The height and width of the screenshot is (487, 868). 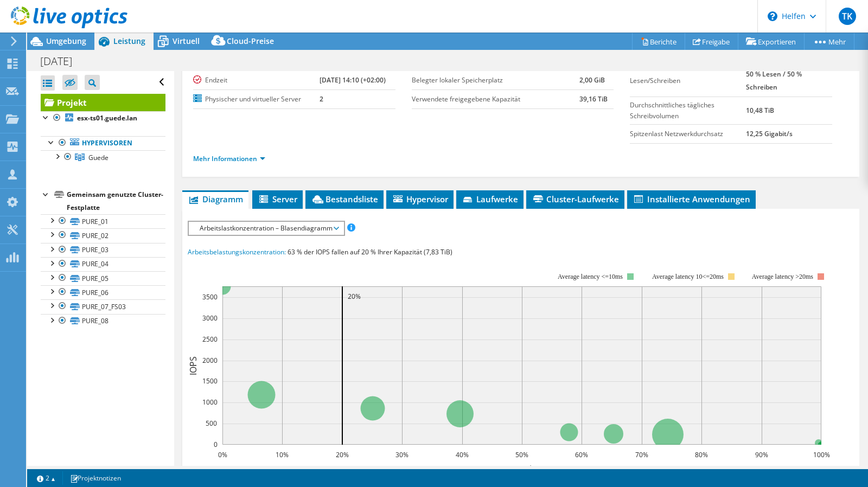 What do you see at coordinates (98, 157) in the screenshot?
I see `font: Guede` at bounding box center [98, 157].